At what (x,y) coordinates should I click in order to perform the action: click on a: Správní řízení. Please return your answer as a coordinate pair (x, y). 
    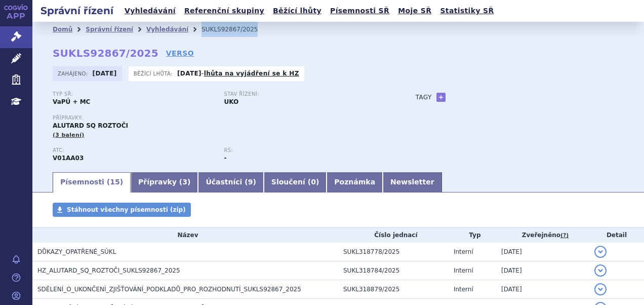
    Looking at the image, I should click on (110, 29).